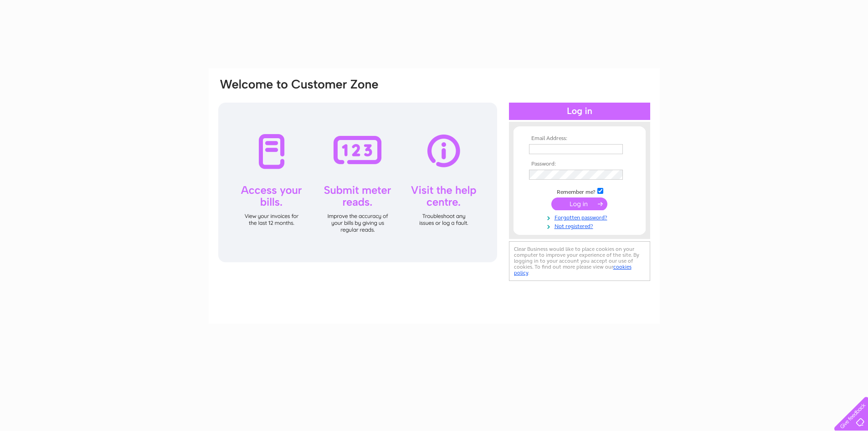 This screenshot has width=868, height=431. Describe the element at coordinates (580, 217) in the screenshot. I see `a: Forgotten password?` at that location.